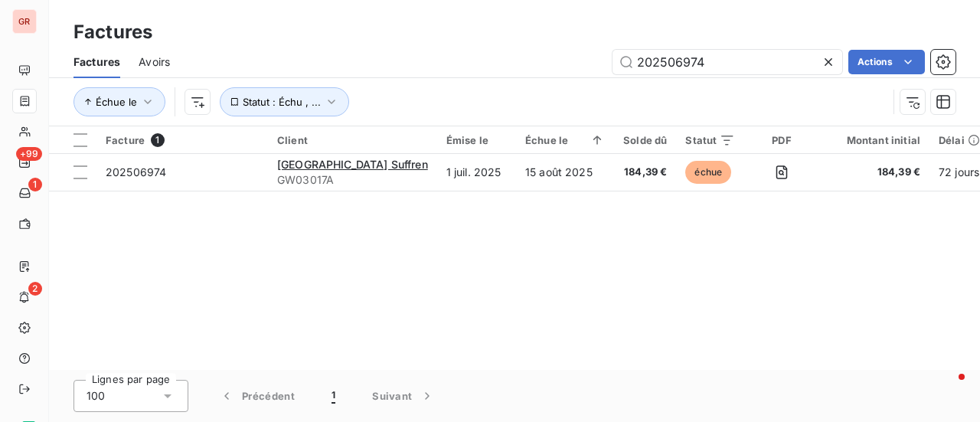 The width and height of the screenshot is (980, 422). I want to click on span: 100, so click(96, 396).